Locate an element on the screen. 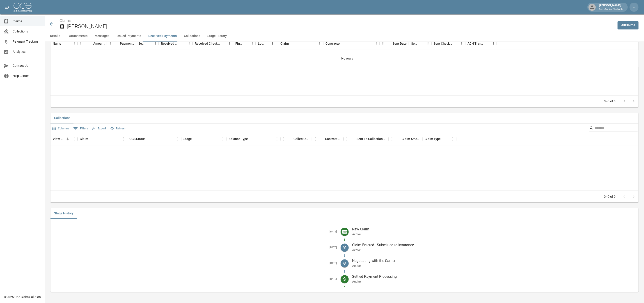  p: Roto-Rooter Nashville is located at coordinates (611, 10).